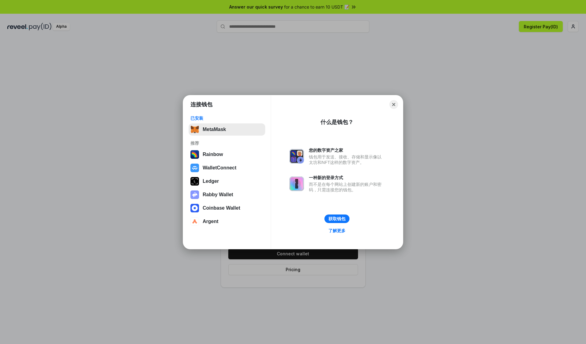 This screenshot has width=586, height=344. Describe the element at coordinates (346, 178) in the screenshot. I see `div: 一种新的登录方式` at that location.